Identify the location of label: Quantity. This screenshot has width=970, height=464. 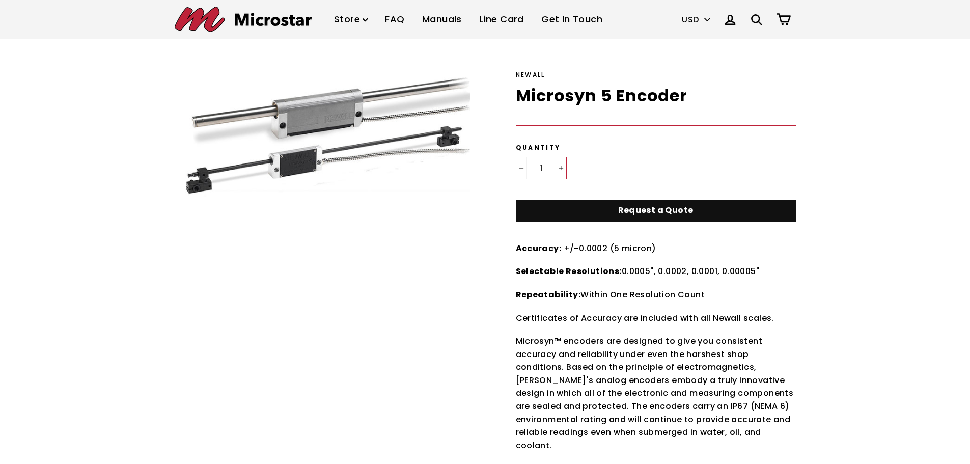
(656, 148).